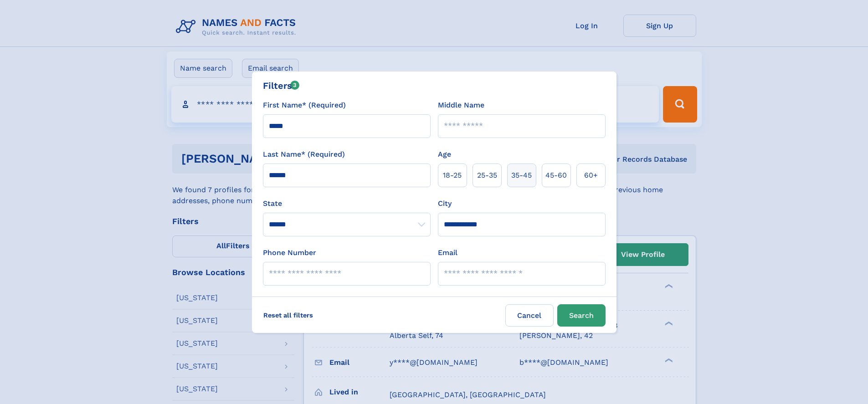  Describe the element at coordinates (487, 175) in the screenshot. I see `span: 25‑35` at that location.